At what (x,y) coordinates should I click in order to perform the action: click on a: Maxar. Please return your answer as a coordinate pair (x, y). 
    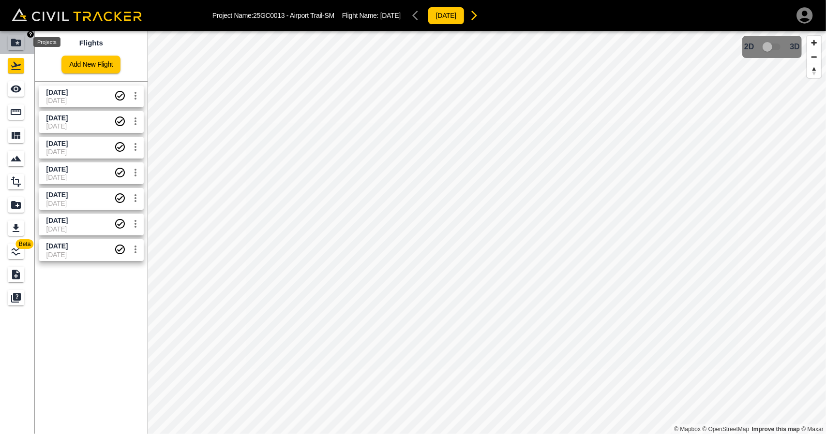
    Looking at the image, I should click on (812, 430).